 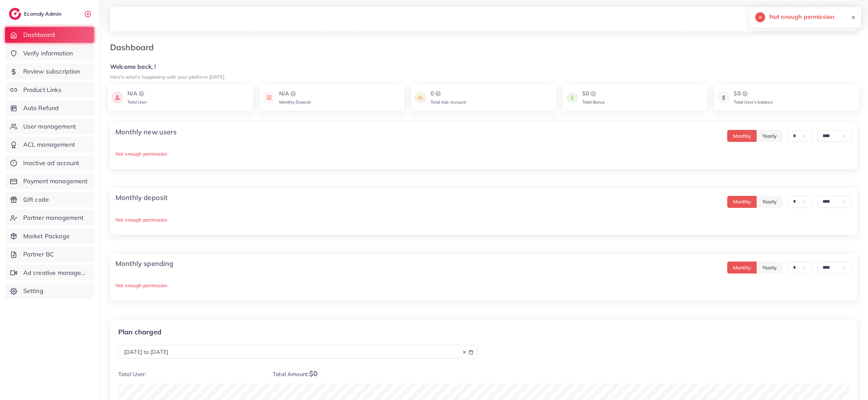 What do you see at coordinates (36, 14) in the screenshot?
I see `a: logoEcomdy Admin` at bounding box center [36, 14].